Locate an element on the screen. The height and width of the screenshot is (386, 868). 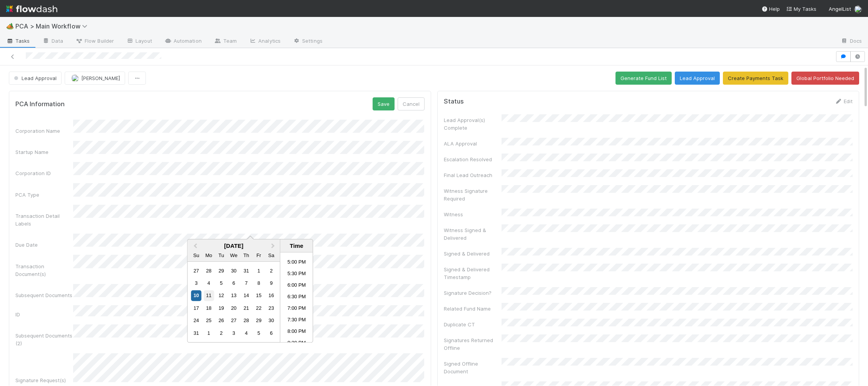
div: Choose Saturday, August 2nd, 2025 is located at coordinates (271, 270).